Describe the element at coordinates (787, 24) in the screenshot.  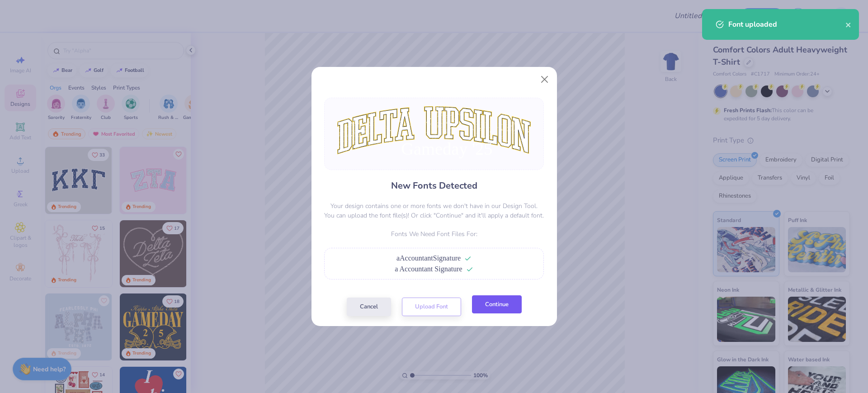
I see `div: Font uploaded` at that location.